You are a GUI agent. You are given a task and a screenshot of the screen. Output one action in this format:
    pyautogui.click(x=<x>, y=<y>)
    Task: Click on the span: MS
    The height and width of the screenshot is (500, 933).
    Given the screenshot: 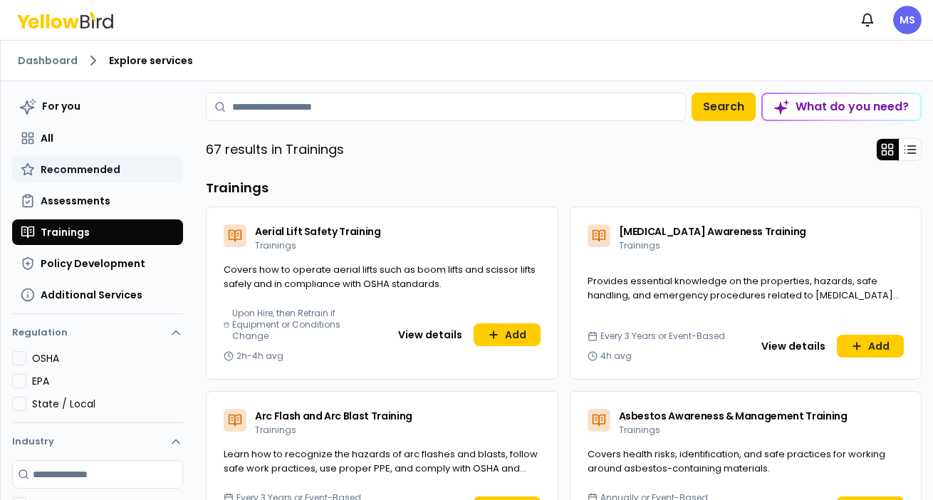 What is the action you would take?
    pyautogui.click(x=908, y=20)
    